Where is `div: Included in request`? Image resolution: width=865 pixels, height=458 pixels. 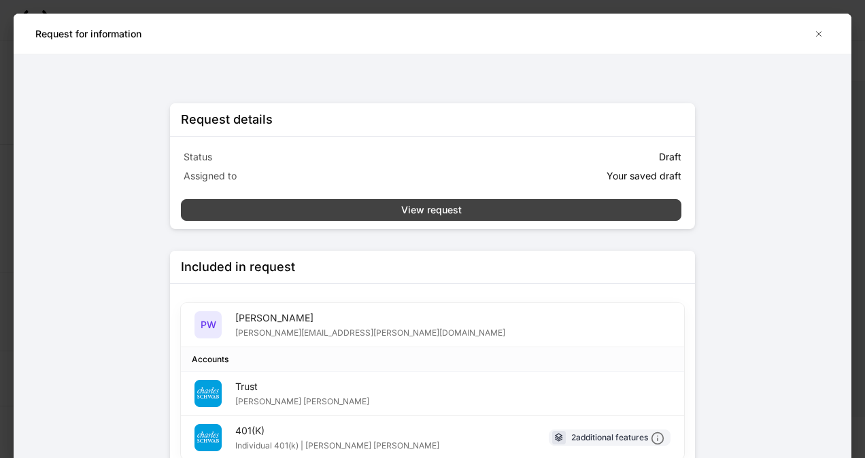
div: Included in request is located at coordinates (238, 267).